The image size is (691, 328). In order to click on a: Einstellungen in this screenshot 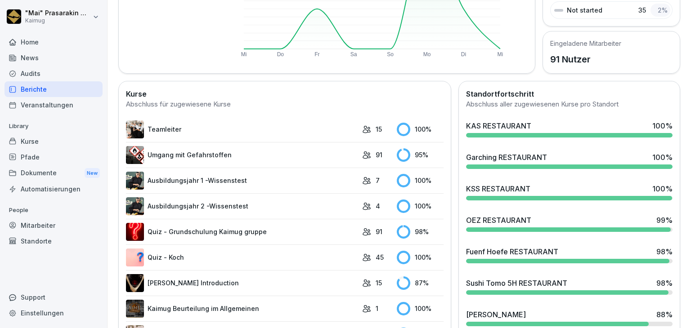, I will do `click(53, 313)`.